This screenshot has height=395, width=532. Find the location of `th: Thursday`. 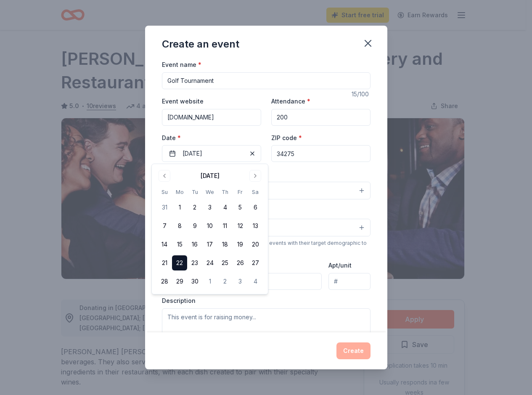

th: Thursday is located at coordinates (225, 192).